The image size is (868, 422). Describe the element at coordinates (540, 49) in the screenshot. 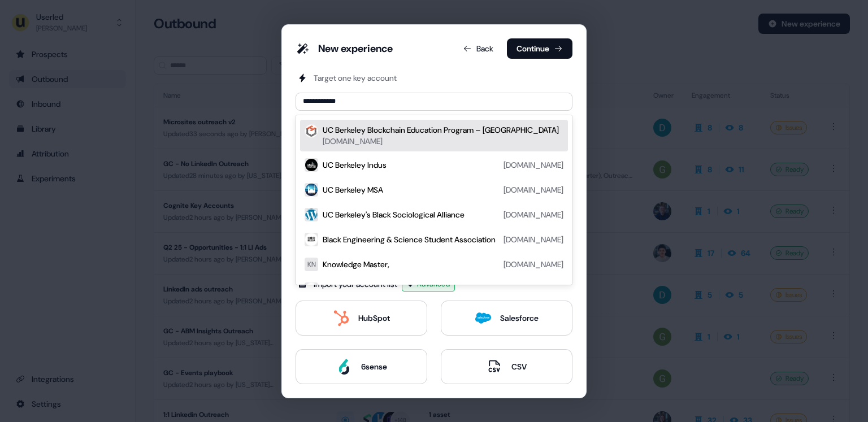

I see `button: Continue` at that location.